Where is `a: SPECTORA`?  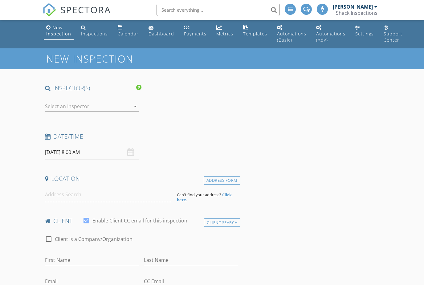 a: SPECTORA is located at coordinates (77, 15).